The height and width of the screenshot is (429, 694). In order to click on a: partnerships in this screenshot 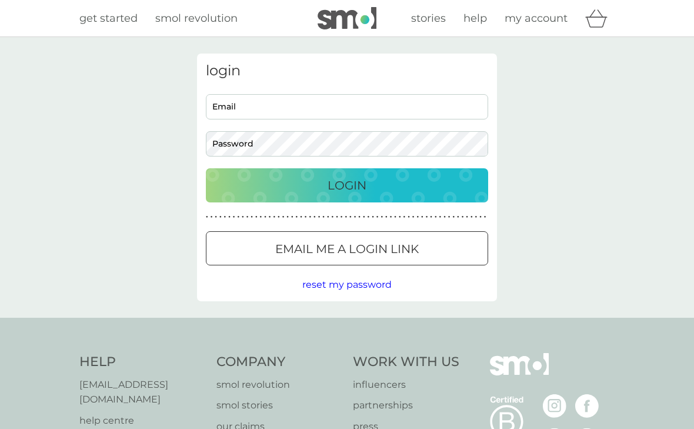, I will do `click(406, 405)`.